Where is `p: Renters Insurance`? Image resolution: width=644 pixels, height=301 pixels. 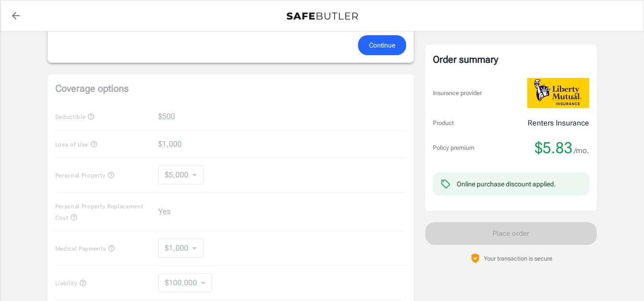
p: Renters Insurance is located at coordinates (558, 123).